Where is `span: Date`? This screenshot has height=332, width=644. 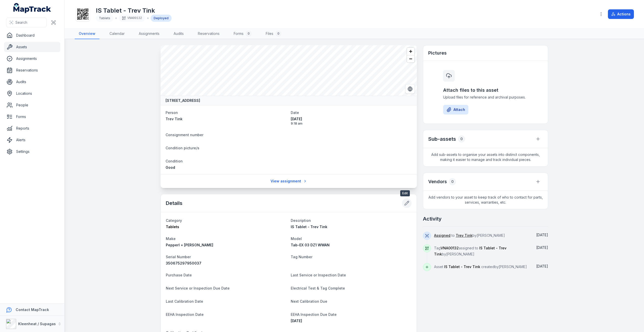 span: Date is located at coordinates (295, 112).